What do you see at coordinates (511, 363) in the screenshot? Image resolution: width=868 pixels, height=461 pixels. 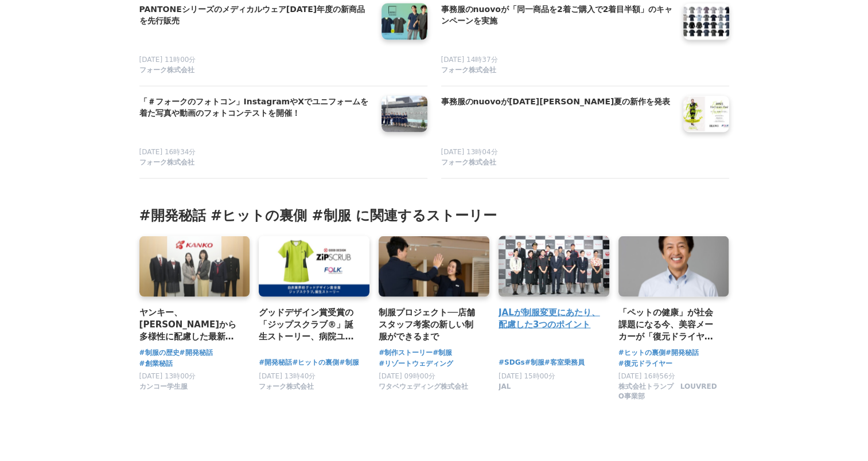 I see `span: #SDGs` at bounding box center [511, 363].